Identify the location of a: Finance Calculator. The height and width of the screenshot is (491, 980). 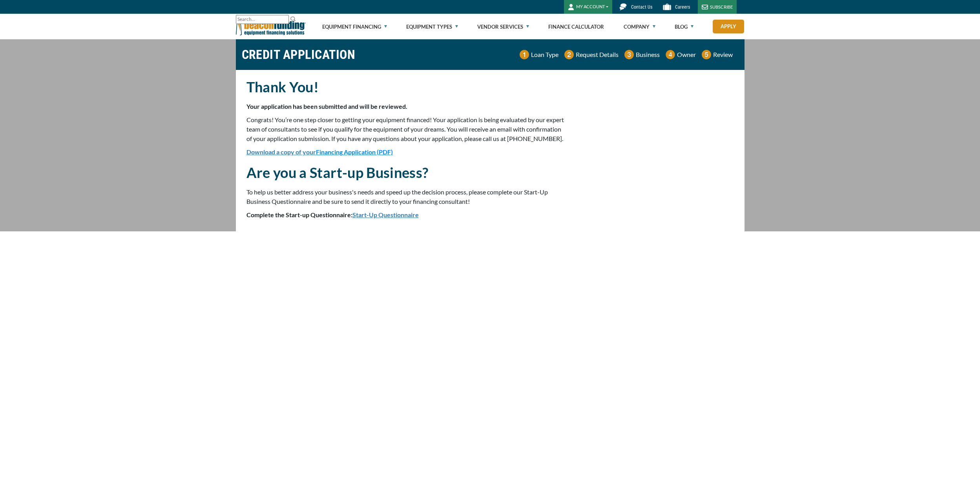
(576, 27).